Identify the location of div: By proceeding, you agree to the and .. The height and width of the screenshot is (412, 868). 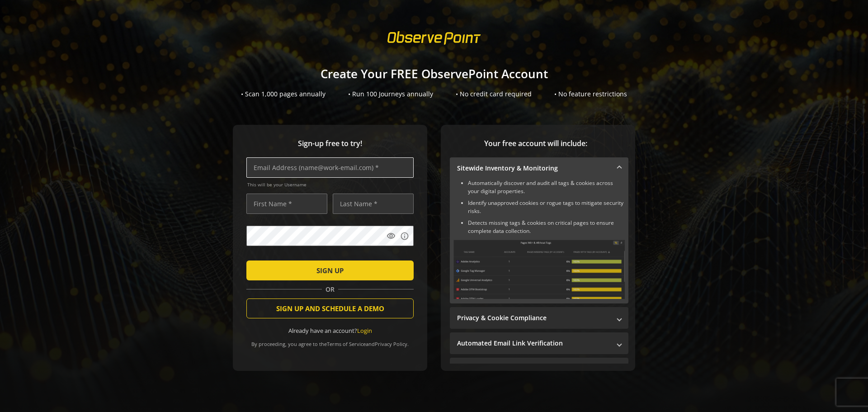
(330, 342).